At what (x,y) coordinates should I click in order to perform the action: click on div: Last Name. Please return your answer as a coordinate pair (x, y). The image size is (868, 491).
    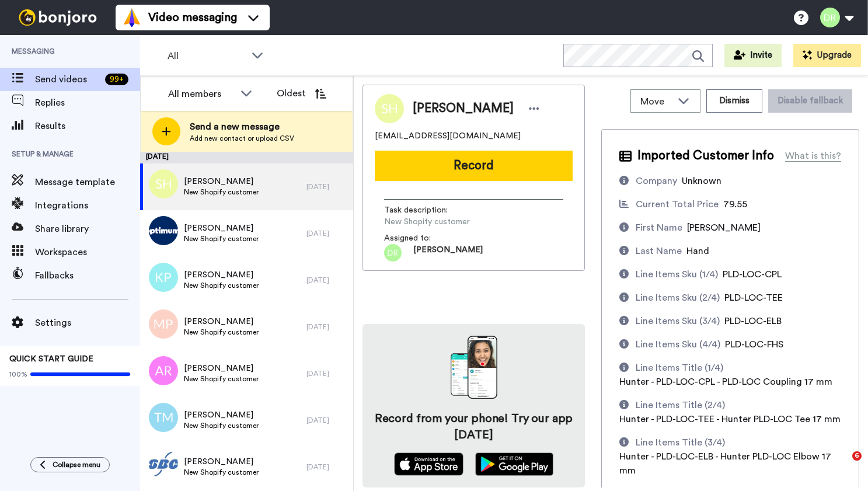
    Looking at the image, I should click on (658, 251).